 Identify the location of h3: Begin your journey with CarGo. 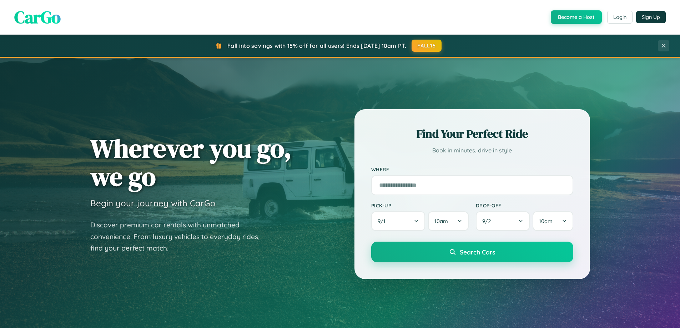
(153, 203).